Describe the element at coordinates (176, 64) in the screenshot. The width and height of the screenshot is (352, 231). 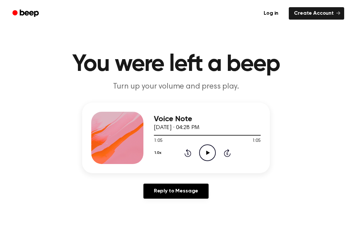
I see `h1: You were left a beep` at that location.